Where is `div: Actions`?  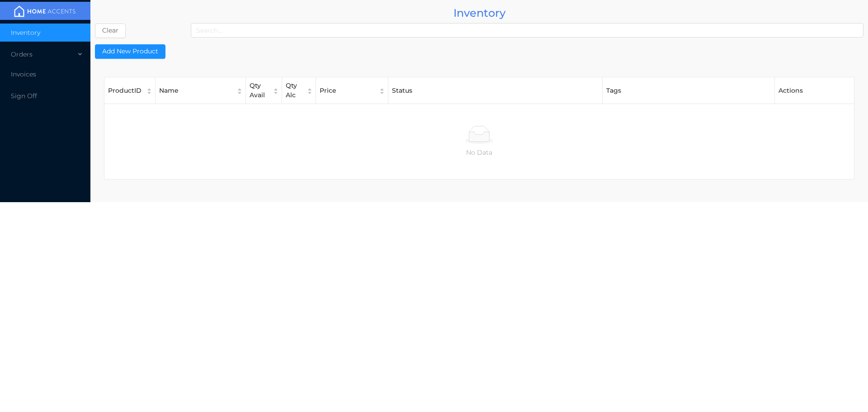
div: Actions is located at coordinates (815, 91).